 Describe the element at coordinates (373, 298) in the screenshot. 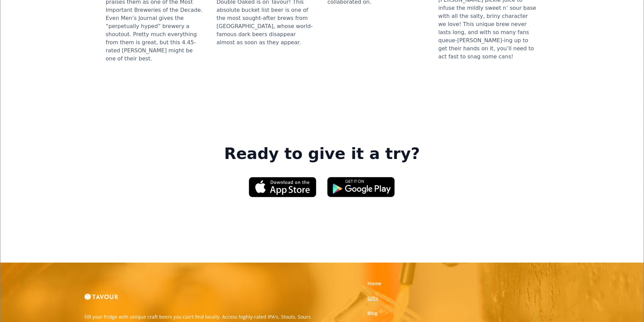

I see `a: Gifts` at that location.